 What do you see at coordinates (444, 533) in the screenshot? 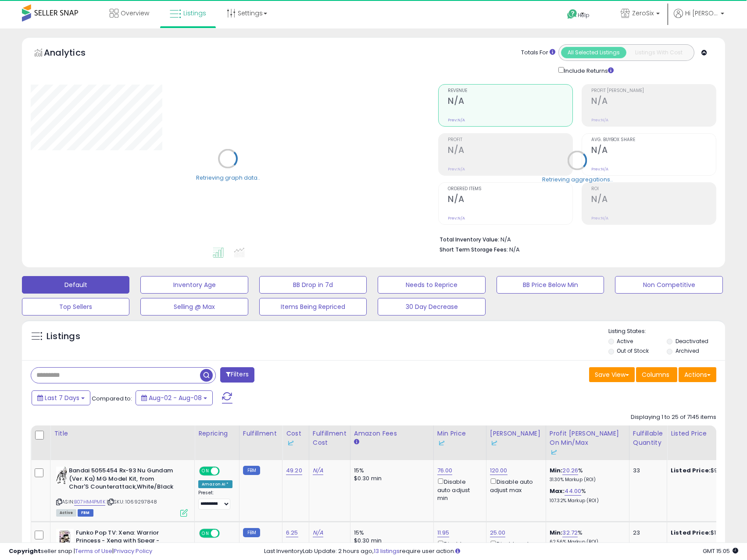
I see `a: 11.95` at bounding box center [444, 533].